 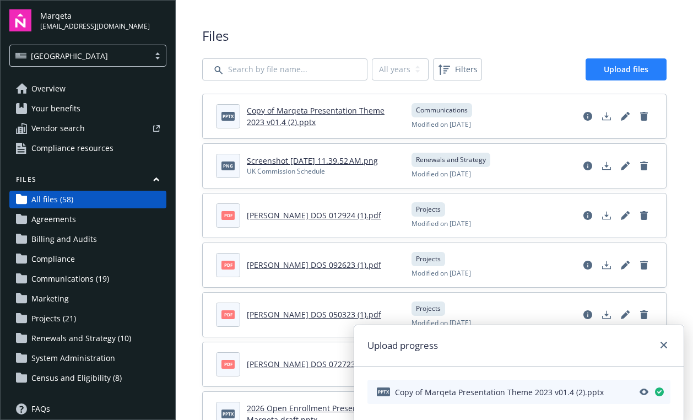 What do you see at coordinates (77, 378) in the screenshot?
I see `span: Census and Eligibility (8)` at bounding box center [77, 378].